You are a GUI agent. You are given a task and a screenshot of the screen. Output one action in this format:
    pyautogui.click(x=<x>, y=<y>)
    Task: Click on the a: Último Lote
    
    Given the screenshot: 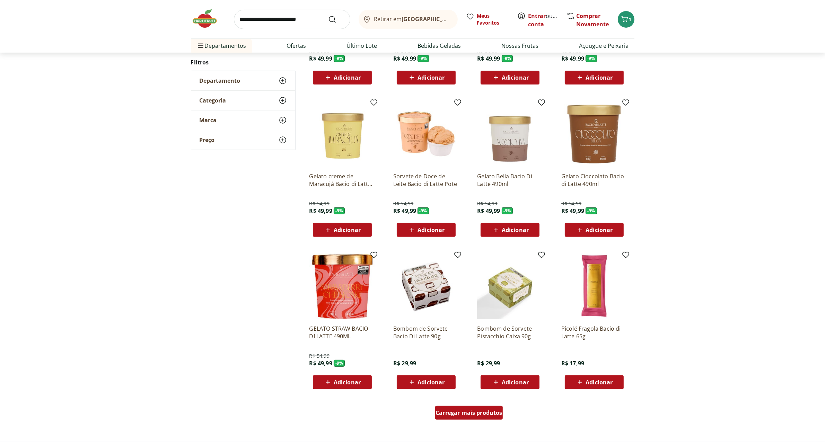 What is the action you would take?
    pyautogui.click(x=362, y=46)
    